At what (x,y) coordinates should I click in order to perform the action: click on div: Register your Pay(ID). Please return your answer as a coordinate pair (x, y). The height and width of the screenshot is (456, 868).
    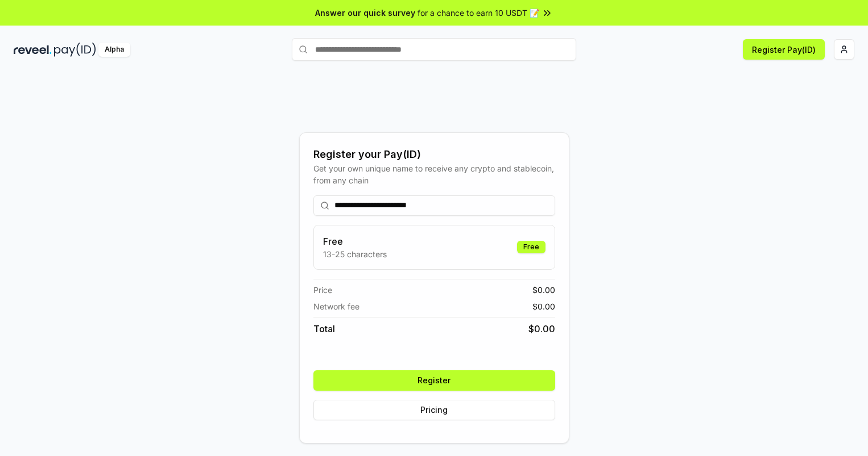
    Looking at the image, I should click on (434, 154).